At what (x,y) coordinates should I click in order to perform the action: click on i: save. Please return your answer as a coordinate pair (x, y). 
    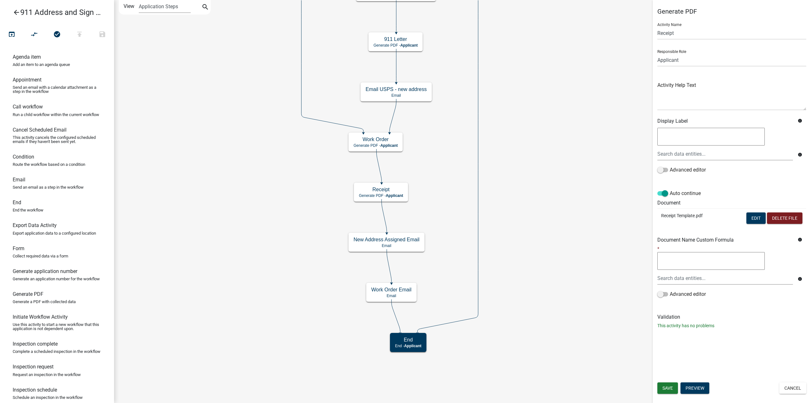
    Looking at the image, I should click on (102, 35).